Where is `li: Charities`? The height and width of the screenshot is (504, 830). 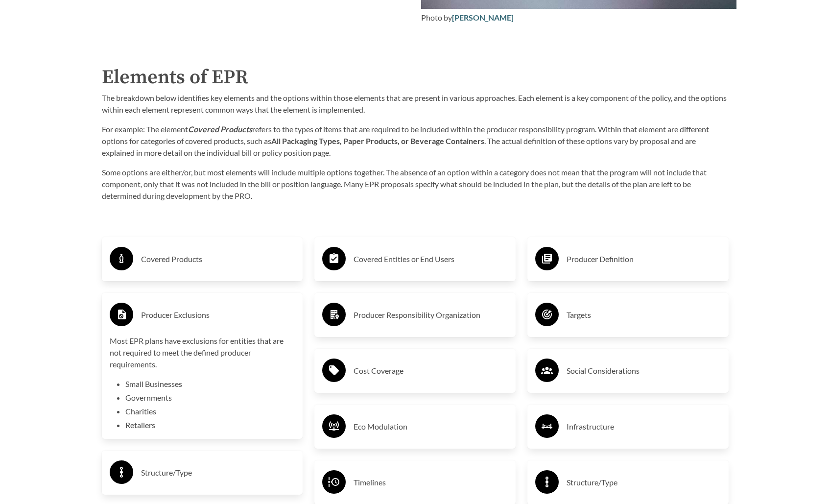 li: Charities is located at coordinates (210, 412).